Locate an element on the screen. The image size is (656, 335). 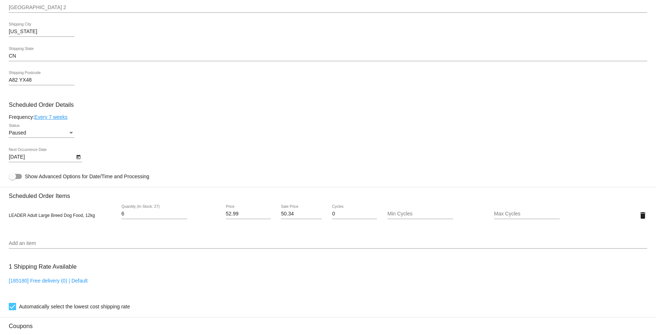
input: Quantity (In Stock: 27) is located at coordinates (154, 214).